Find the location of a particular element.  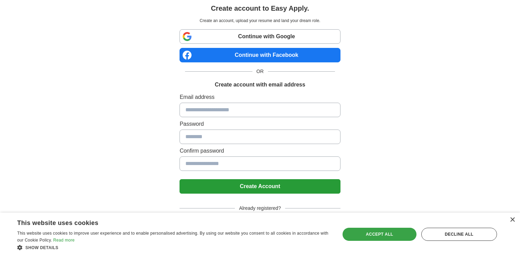

button: Create Account is located at coordinates (260, 186).